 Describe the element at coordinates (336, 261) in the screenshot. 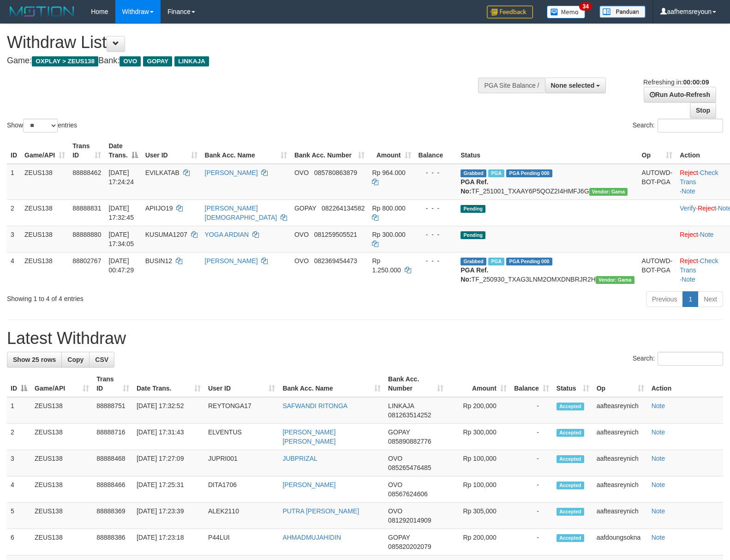

I see `span: Copy 082369454473 to clipboard` at that location.